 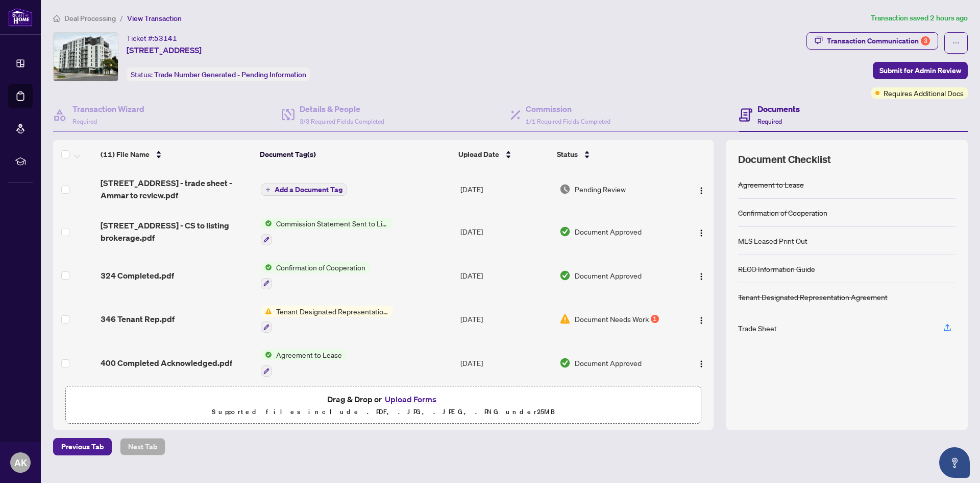 What do you see at coordinates (920, 71) in the screenshot?
I see `button: Submit for Admin Review` at bounding box center [920, 71].